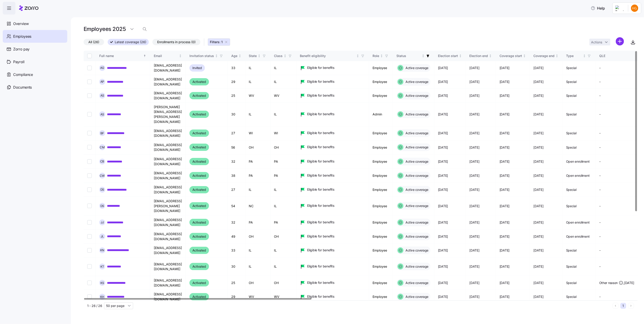 The width and height of the screenshot is (644, 324). I want to click on td: Admin, so click(381, 115).